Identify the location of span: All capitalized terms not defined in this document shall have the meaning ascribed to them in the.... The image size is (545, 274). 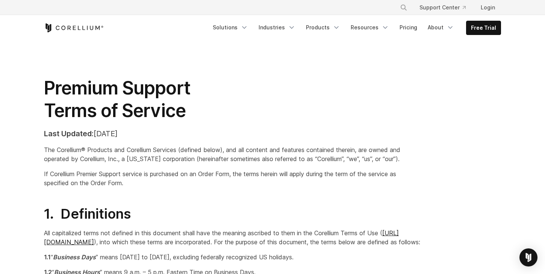
(213, 233).